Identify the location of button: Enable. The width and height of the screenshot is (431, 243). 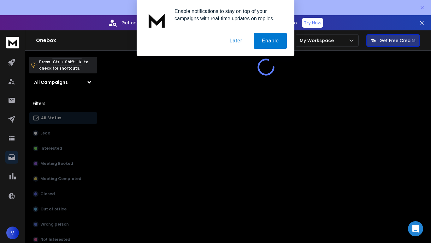
(270, 41).